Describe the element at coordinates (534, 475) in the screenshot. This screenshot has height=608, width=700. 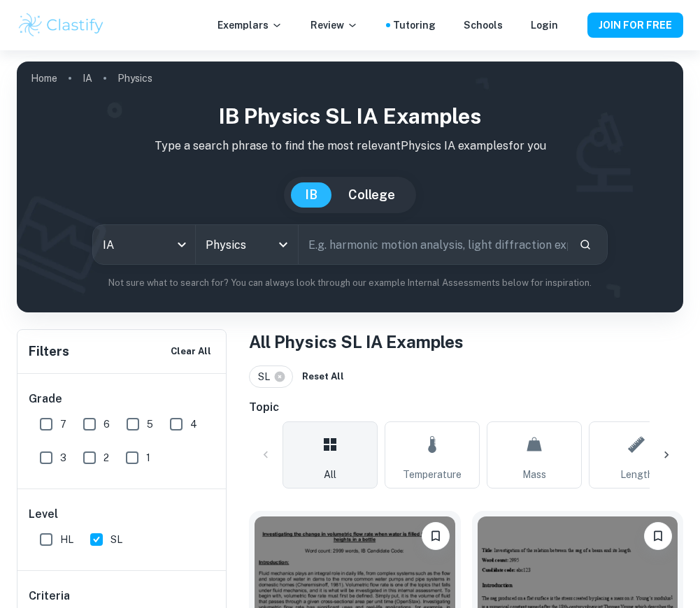
I see `span: Mass` at that location.